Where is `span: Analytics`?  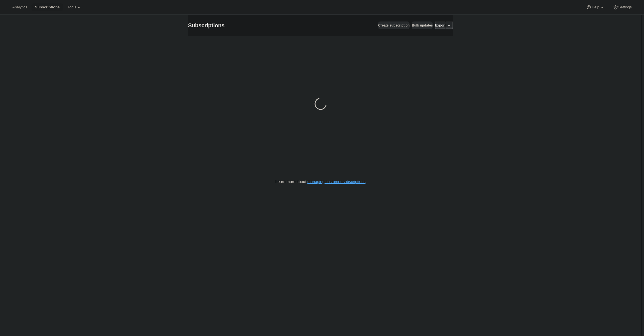
span: Analytics is located at coordinates (19, 7).